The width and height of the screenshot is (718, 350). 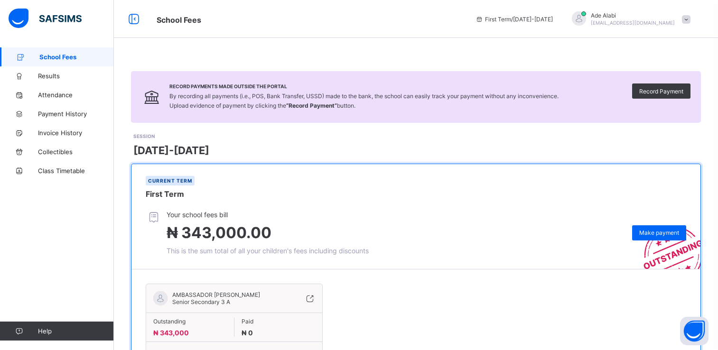 I want to click on span: By recording all payments (i.e., POS, Bank Transfer, USSD) made to the bank, the school can easil..., so click(x=364, y=101).